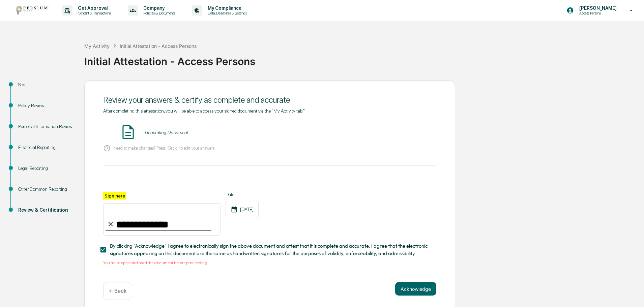  I want to click on div: Legal Reporting, so click(46, 168).